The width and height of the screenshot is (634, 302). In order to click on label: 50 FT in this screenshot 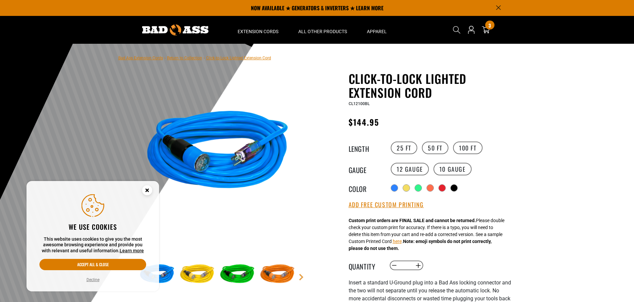, I will do `click(435, 148)`.